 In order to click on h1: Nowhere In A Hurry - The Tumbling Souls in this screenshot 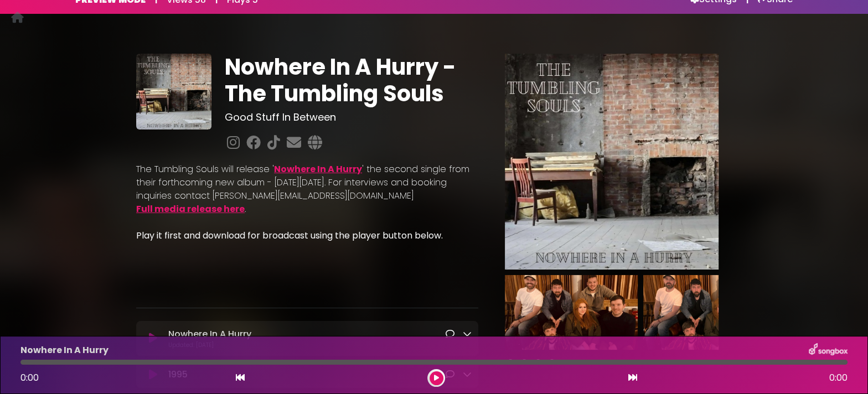, I will do `click(351, 80)`.